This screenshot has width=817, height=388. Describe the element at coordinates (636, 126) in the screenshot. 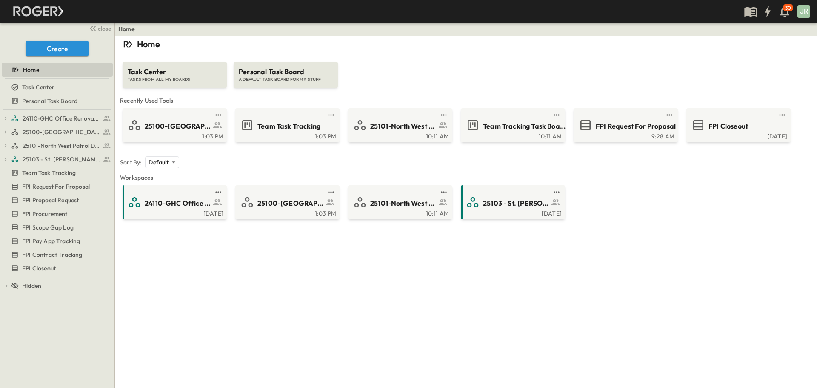

I see `span: FPI Request For Proposal` at that location.